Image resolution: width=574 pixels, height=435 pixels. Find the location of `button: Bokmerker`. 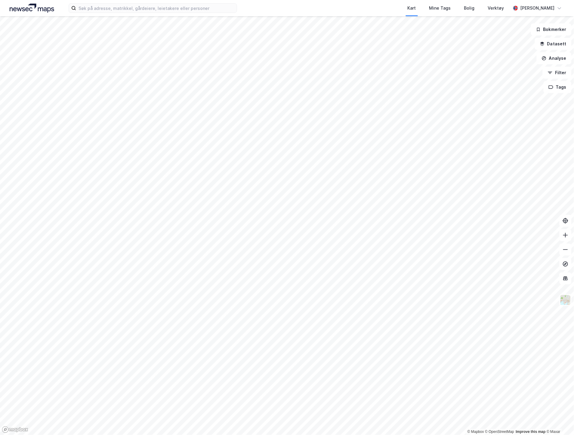

button: Bokmerker is located at coordinates (551, 29).